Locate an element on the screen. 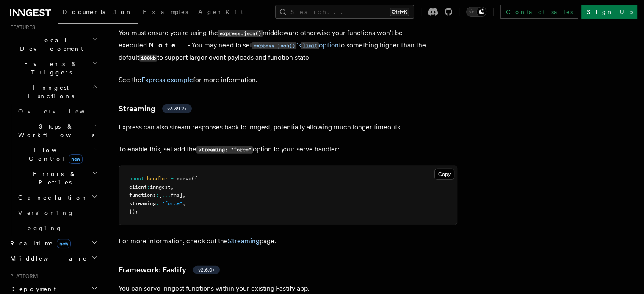  button: Steps & Workflows is located at coordinates (57, 131).